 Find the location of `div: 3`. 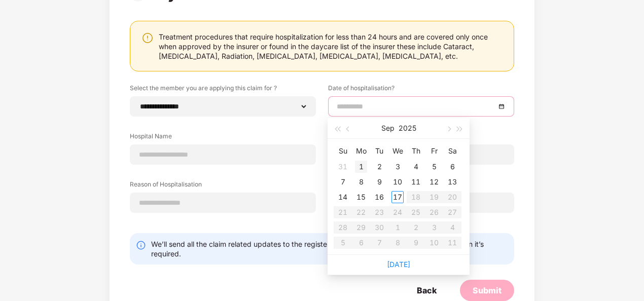

div: 3 is located at coordinates (398, 167).